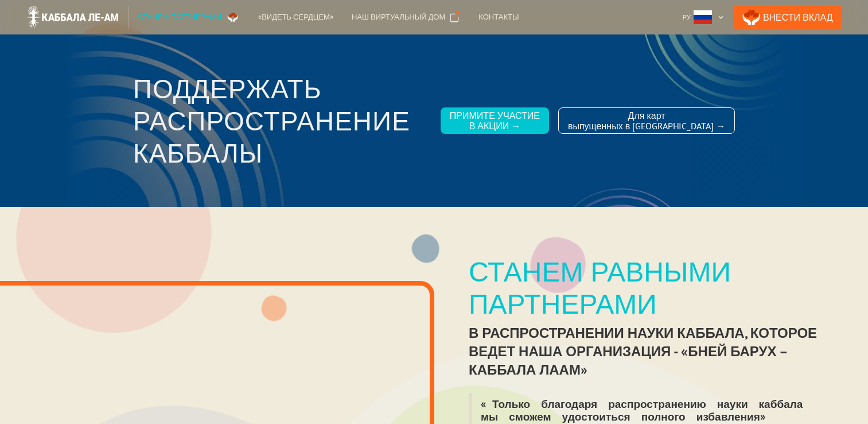  Describe the element at coordinates (651, 287) in the screenshot. I see `div: Станем равными партнерами` at that location.